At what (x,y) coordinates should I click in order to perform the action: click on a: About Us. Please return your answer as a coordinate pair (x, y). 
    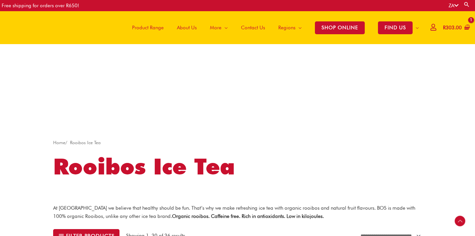
    Looking at the image, I should click on (187, 28).